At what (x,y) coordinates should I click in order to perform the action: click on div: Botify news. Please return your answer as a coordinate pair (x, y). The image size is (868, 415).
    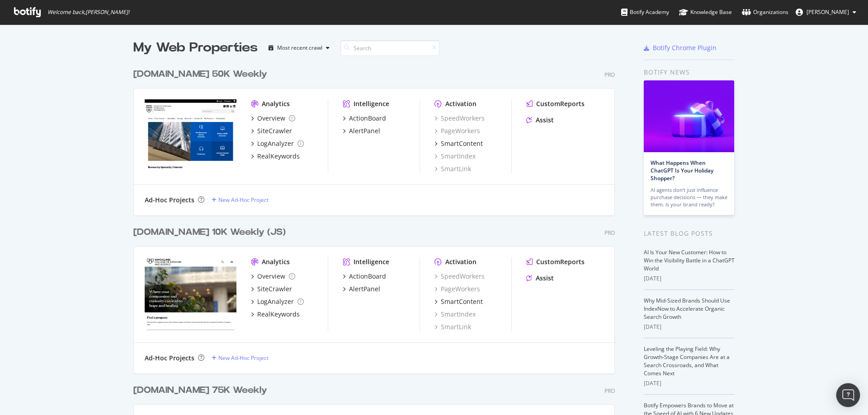
    Looking at the image, I should click on (689, 72).